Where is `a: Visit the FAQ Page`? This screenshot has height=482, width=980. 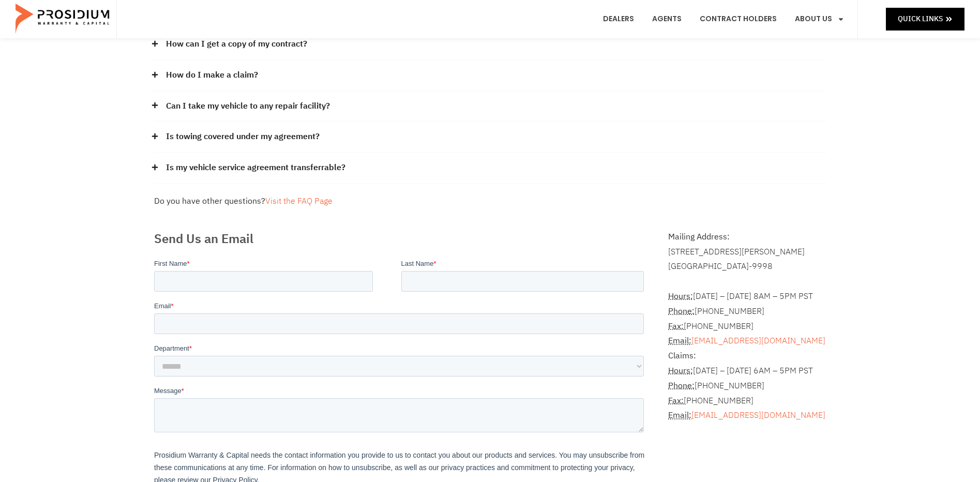 a: Visit the FAQ Page is located at coordinates (299, 201).